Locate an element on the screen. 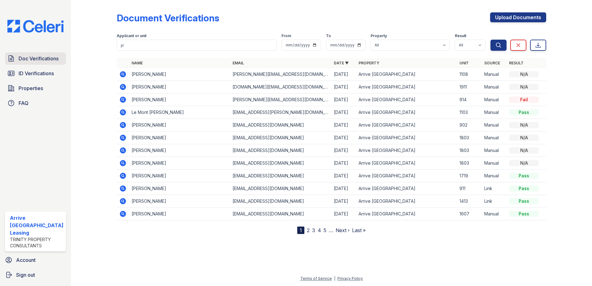  td: 1413 is located at coordinates (469, 201).